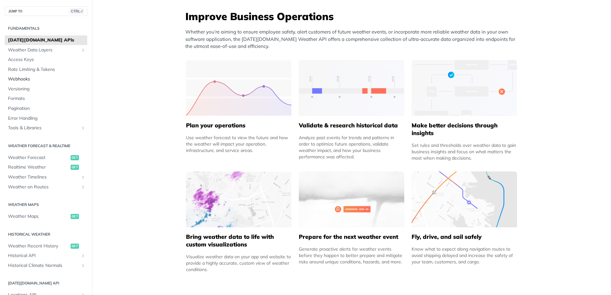 The height and width of the screenshot is (295, 611). I want to click on img: 994b3d6-mask-group-32x.svg, so click(464, 199).